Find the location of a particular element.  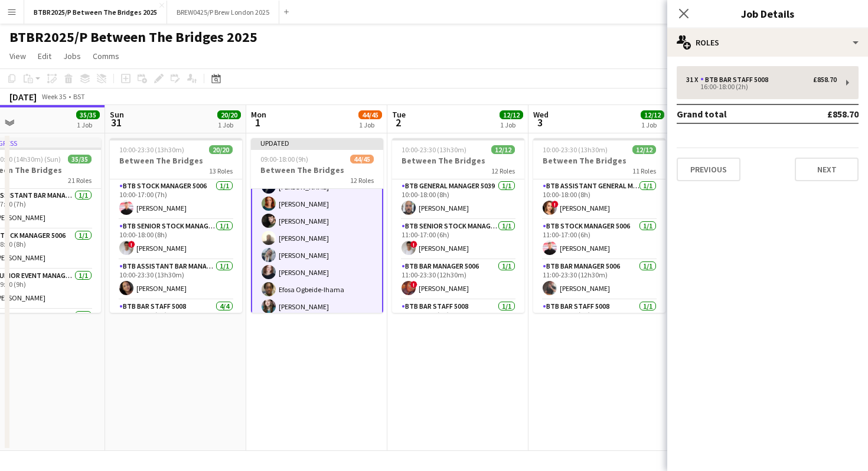

button: Previous is located at coordinates (708, 169).